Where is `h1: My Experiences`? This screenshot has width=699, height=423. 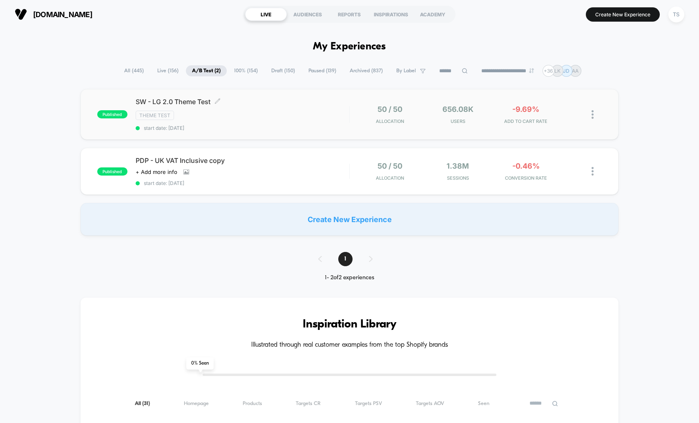 h1: My Experiences is located at coordinates (349, 47).